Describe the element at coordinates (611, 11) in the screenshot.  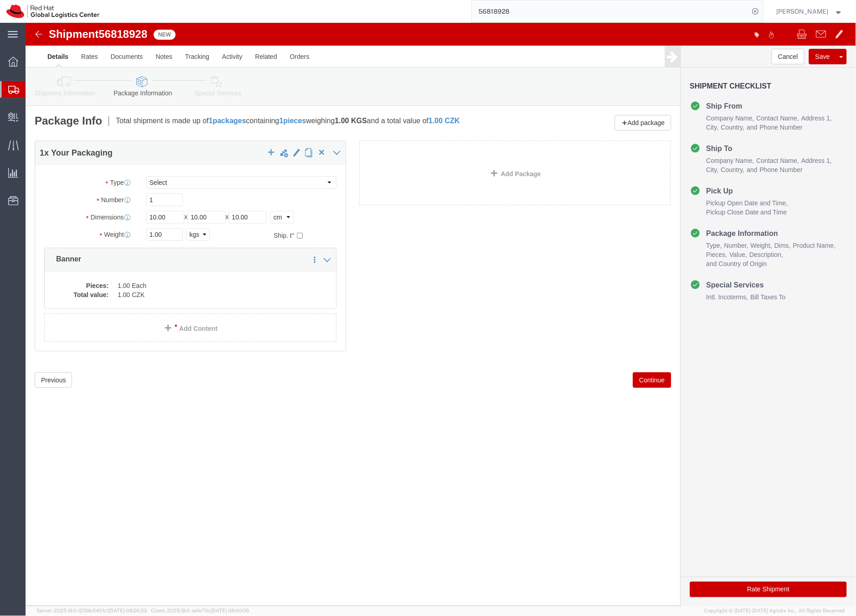
I see `input: Search for shipment number, reference number` at that location.